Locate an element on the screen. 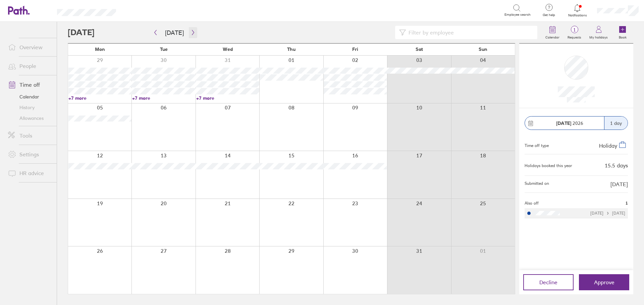  a: Time off is located at coordinates (29, 85).